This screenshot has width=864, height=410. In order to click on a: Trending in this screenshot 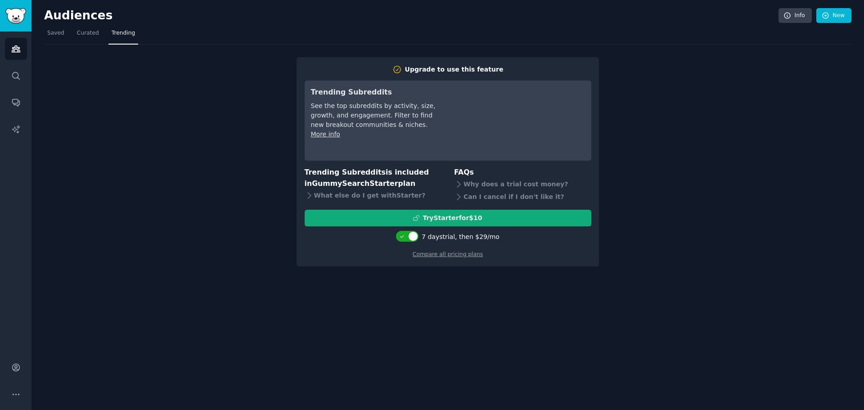, I will do `click(123, 35)`.